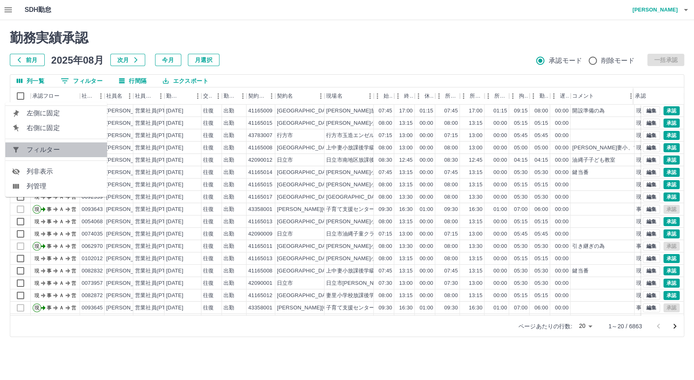 This screenshot has width=694, height=380. I want to click on div: 社員番号, so click(92, 96).